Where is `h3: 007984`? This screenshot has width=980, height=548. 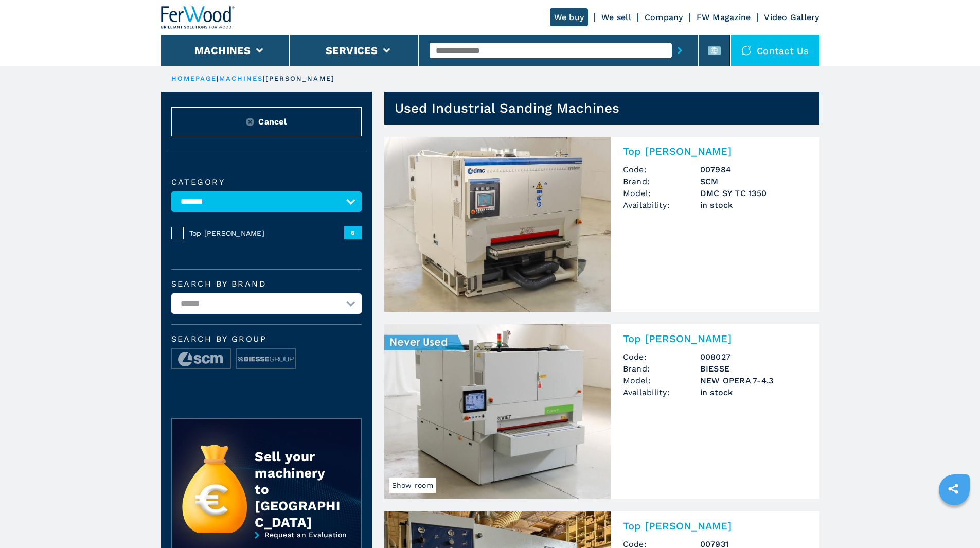
h3: 007984 is located at coordinates (753, 170).